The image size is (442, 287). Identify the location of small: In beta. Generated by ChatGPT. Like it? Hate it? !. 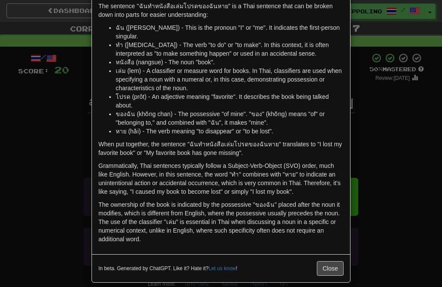
(168, 268).